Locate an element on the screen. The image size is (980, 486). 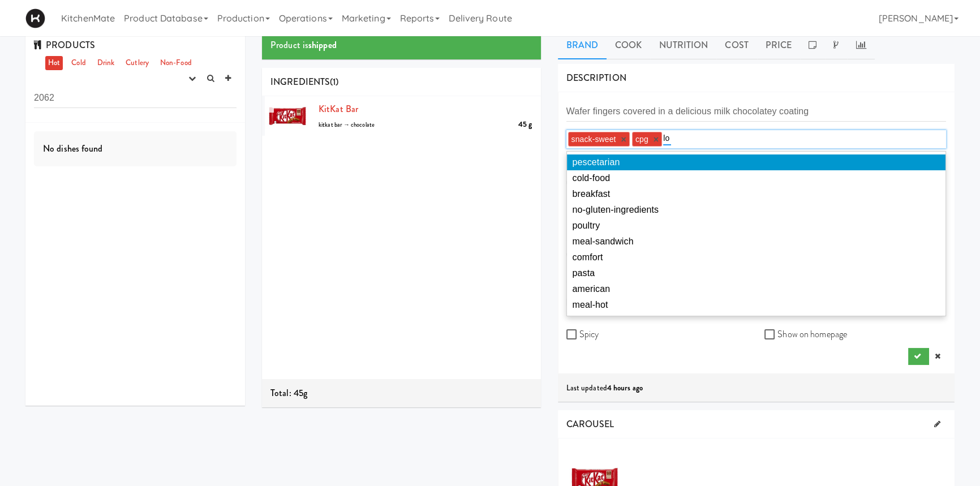
span: meal-hot is located at coordinates (591, 304).